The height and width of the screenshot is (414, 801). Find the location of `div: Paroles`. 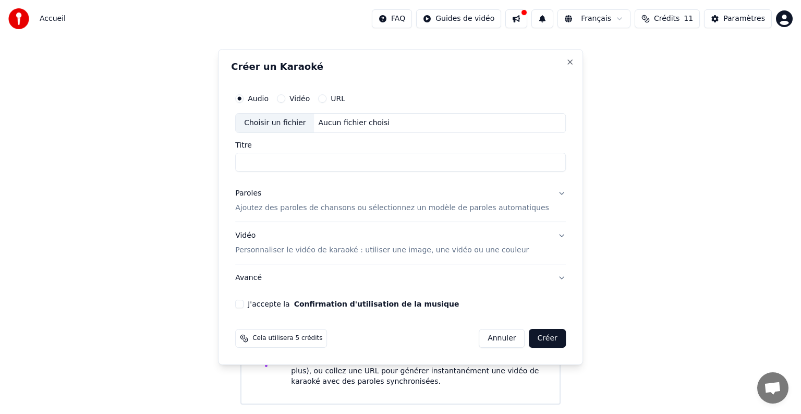

div: Paroles is located at coordinates (248, 194).